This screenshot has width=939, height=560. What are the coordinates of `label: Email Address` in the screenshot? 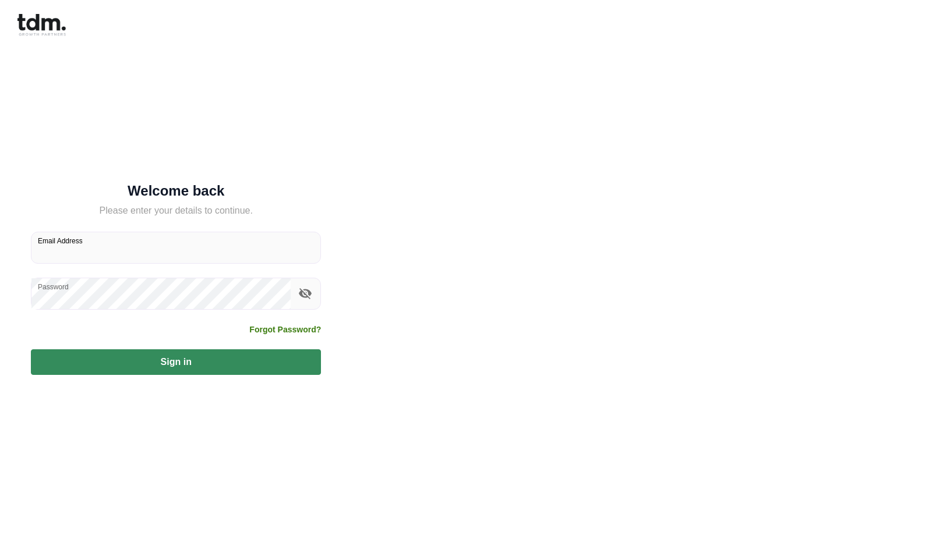 It's located at (60, 241).